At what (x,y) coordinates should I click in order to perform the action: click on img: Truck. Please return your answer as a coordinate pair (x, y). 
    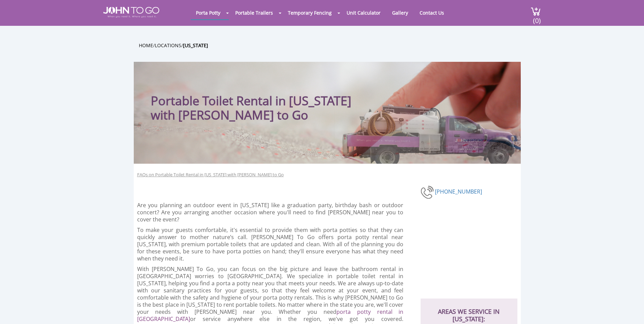
    Looking at the image, I should click on (426, 132).